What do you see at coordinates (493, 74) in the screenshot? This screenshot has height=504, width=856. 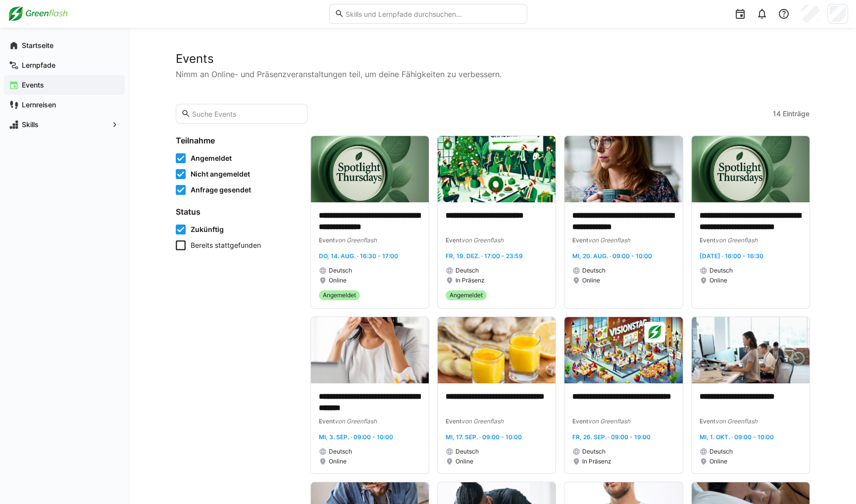 I see `p: Nimm an Online- und Präsenzveranstaltungen teil, um deine Fähigkeiten zu verbessern.` at bounding box center [493, 74].